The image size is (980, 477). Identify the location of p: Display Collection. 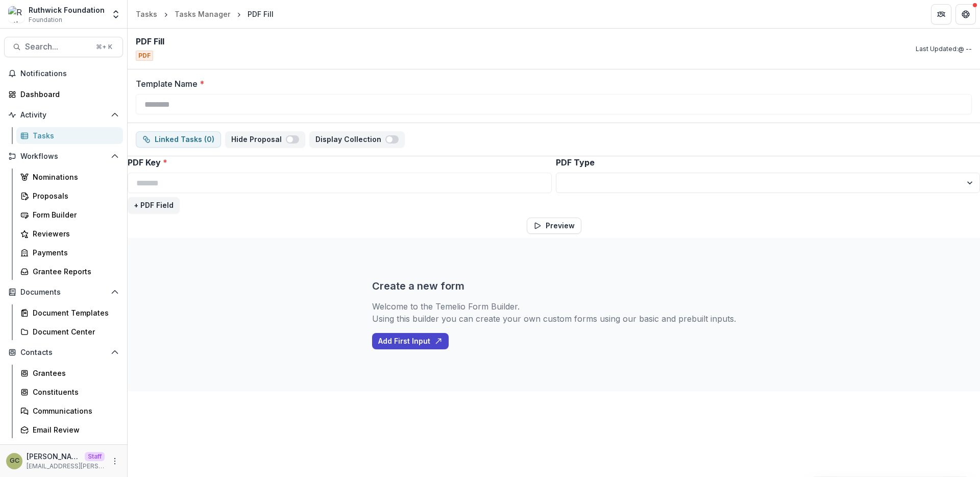
(351, 140).